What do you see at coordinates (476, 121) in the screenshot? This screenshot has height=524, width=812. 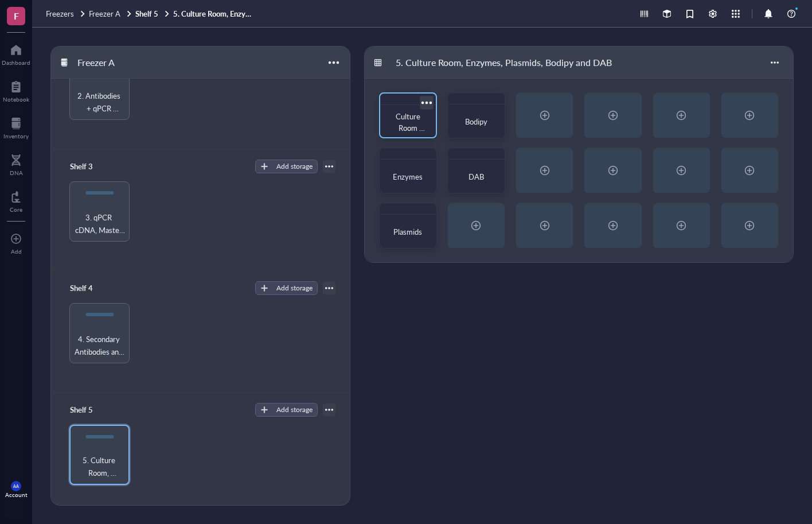 I see `span: Bodipy` at bounding box center [476, 121].